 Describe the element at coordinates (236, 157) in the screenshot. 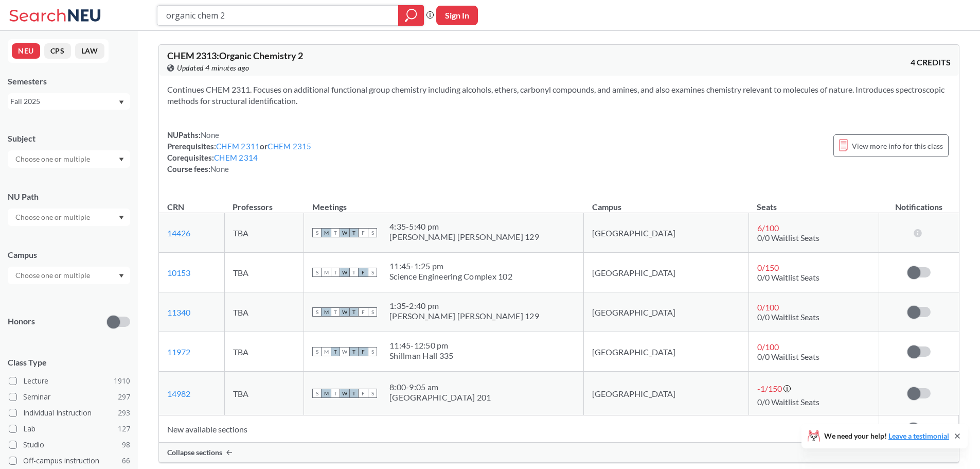

I see `a: CHEM 2314` at that location.